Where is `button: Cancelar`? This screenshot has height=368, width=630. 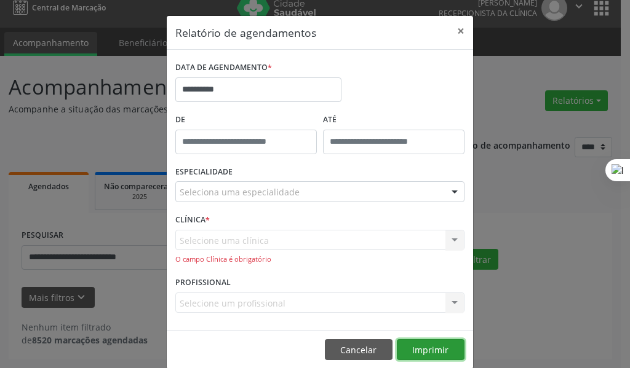
button: Cancelar is located at coordinates (358, 350).